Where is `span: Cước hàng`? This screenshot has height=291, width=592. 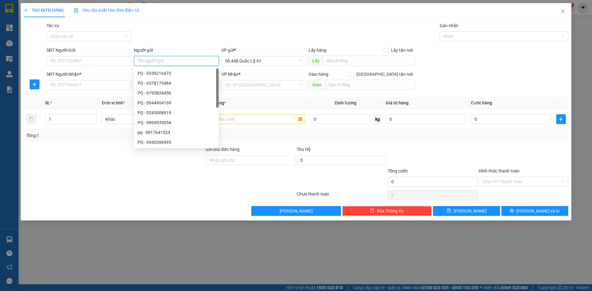 span: Cước hàng is located at coordinates (481, 103).